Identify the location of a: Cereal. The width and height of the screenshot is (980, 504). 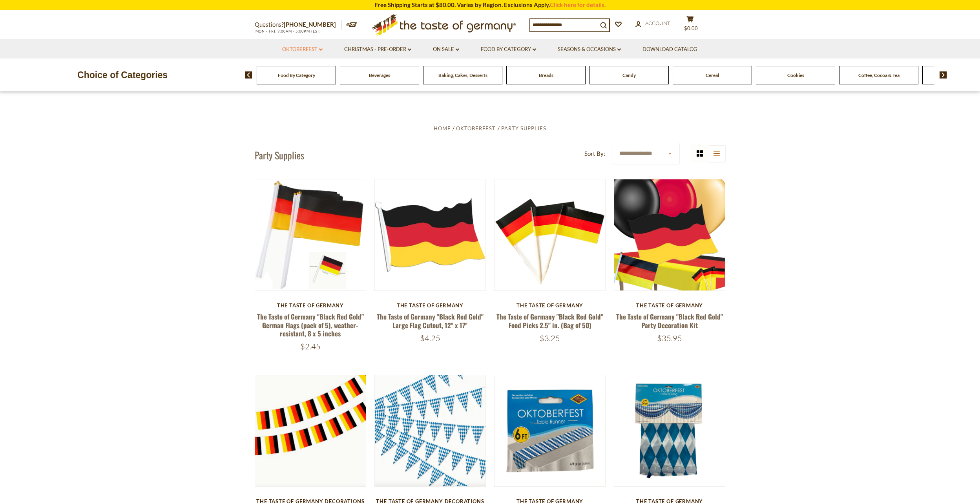
(712, 75).